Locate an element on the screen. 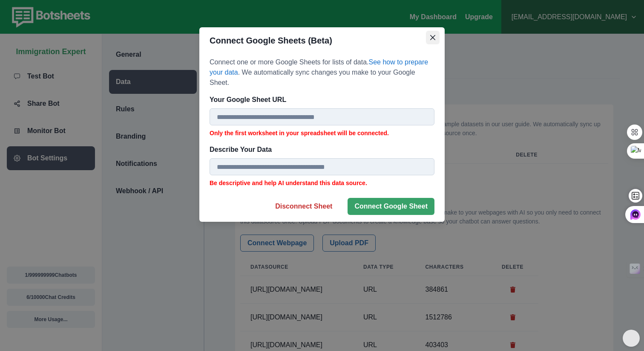 The image size is (644, 351). p: Your Google Sheet URL is located at coordinates (320, 100).